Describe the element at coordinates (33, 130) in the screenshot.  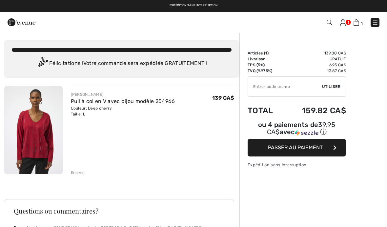
I see `img: Pull à col en V avec bijou modèle 254966` at that location.